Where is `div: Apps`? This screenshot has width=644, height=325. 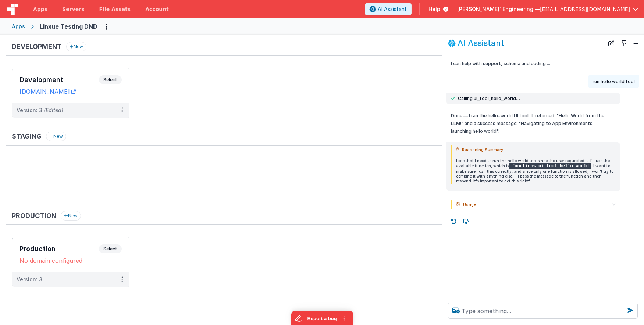
div: Apps is located at coordinates (18, 26).